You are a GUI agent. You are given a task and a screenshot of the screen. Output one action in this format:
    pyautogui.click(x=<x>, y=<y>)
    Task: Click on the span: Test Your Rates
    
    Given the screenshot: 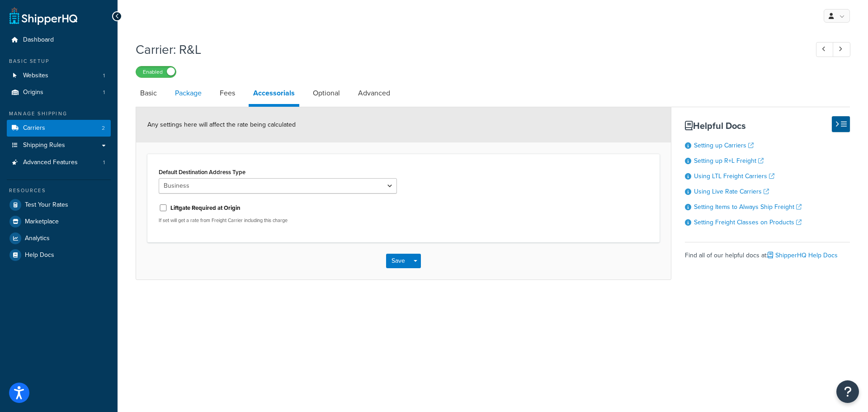 What is the action you would take?
    pyautogui.click(x=46, y=205)
    